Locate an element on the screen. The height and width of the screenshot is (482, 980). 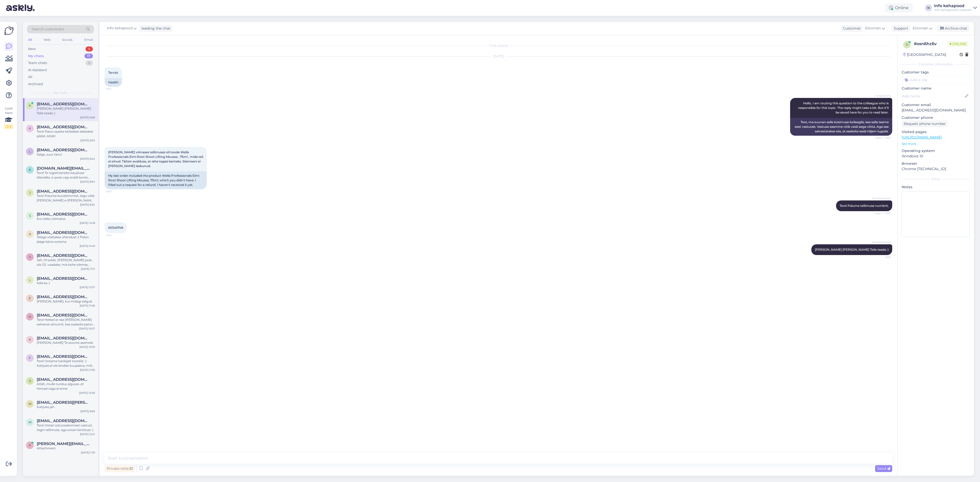
div: Web is located at coordinates (47, 40).